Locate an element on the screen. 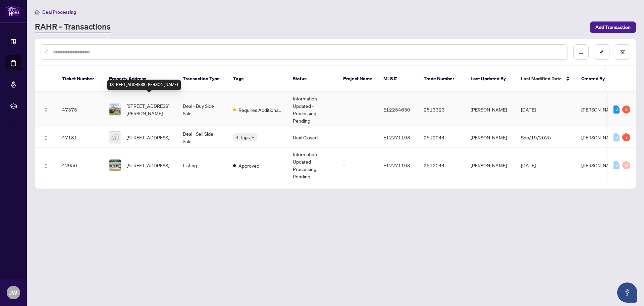 Image resolution: width=644 pixels, height=306 pixels. td: 2513323 is located at coordinates (442, 109).